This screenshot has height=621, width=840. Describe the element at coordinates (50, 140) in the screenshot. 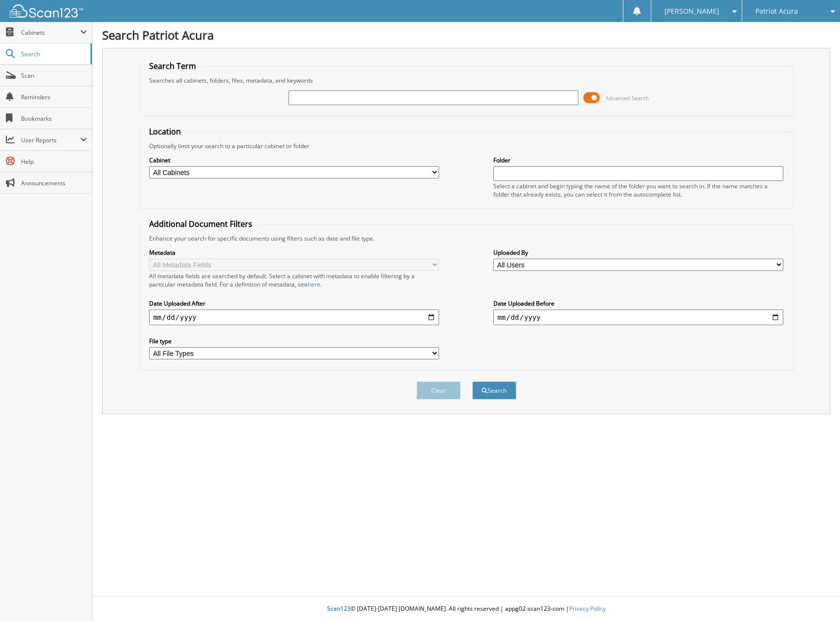

I see `span: User Reports` at that location.